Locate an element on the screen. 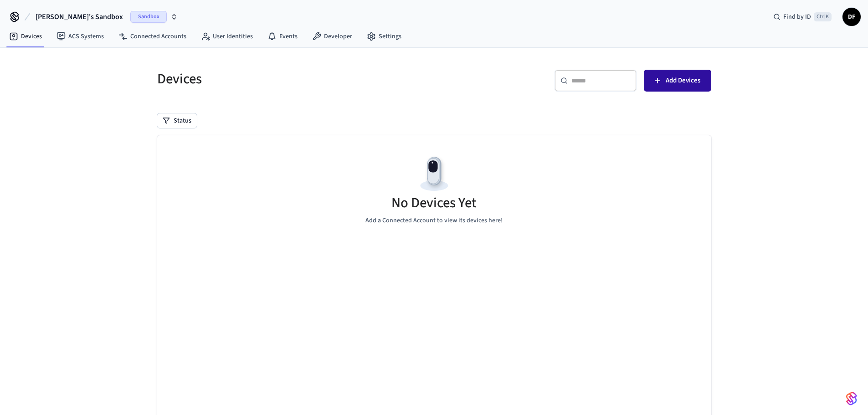  img: Devices Empty State is located at coordinates (435, 174).